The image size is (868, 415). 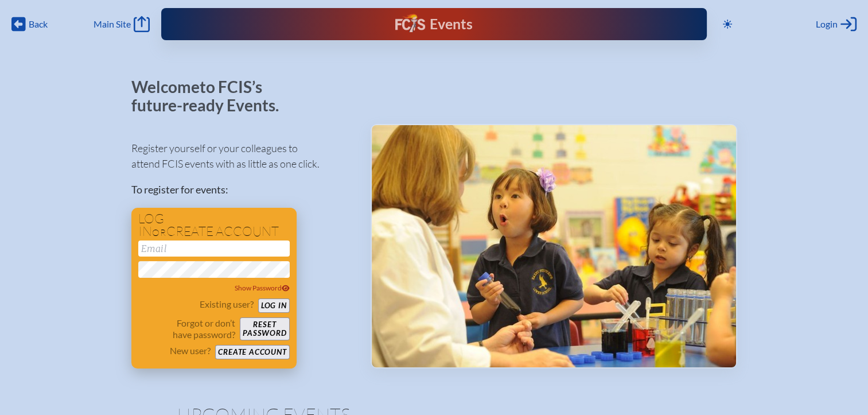 I want to click on span: Main Site, so click(x=112, y=24).